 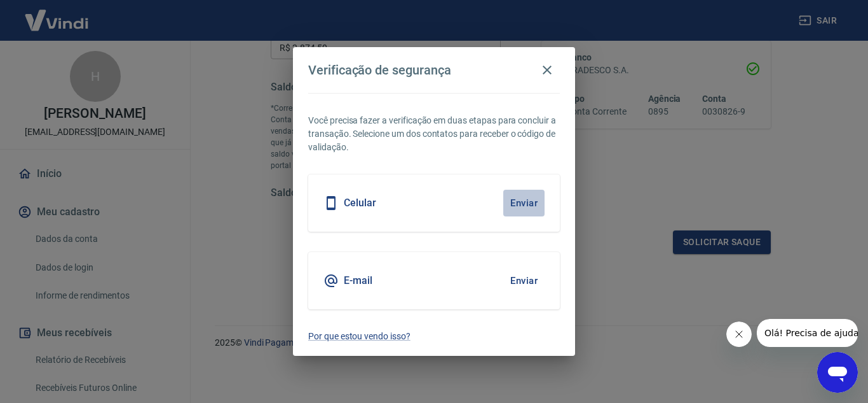 I want to click on a: Por que estou vendo isso?, so click(x=434, y=336).